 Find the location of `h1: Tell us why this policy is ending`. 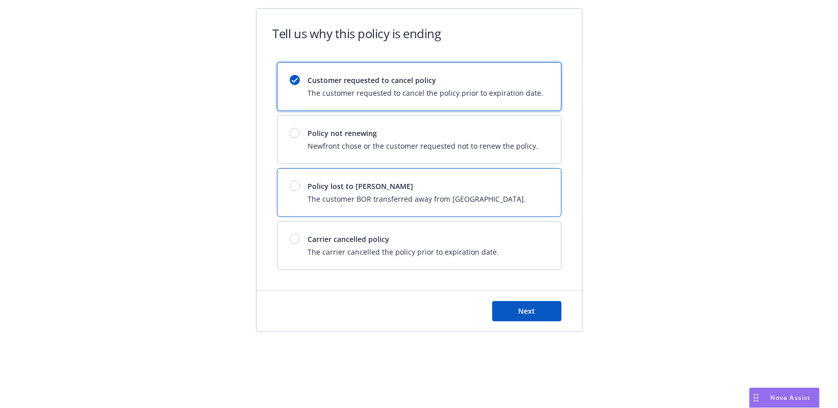

h1: Tell us why this policy is ending is located at coordinates (357, 33).